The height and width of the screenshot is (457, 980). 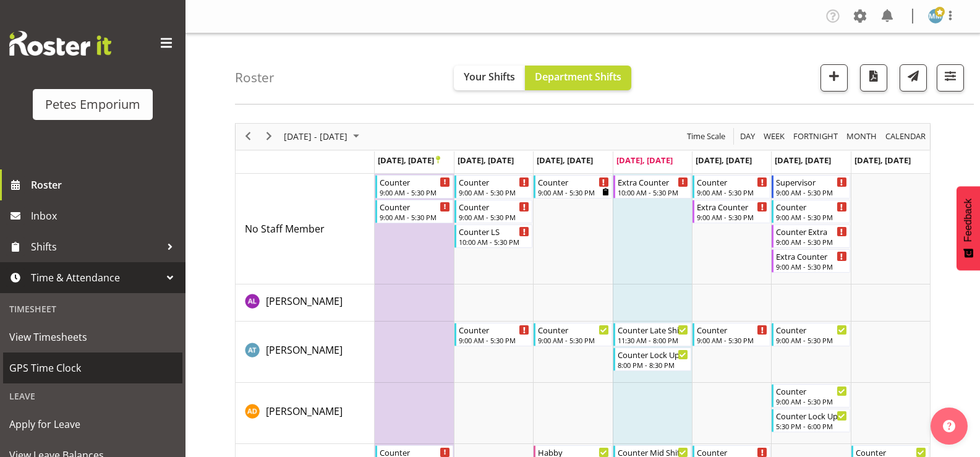 What do you see at coordinates (578, 77) in the screenshot?
I see `span: Department Shifts` at bounding box center [578, 77].